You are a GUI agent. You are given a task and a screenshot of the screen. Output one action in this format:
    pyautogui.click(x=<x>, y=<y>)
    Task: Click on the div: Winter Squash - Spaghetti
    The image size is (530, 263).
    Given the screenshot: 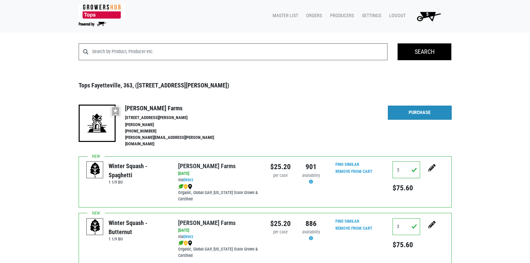 What is the action you would take?
    pyautogui.click(x=138, y=170)
    